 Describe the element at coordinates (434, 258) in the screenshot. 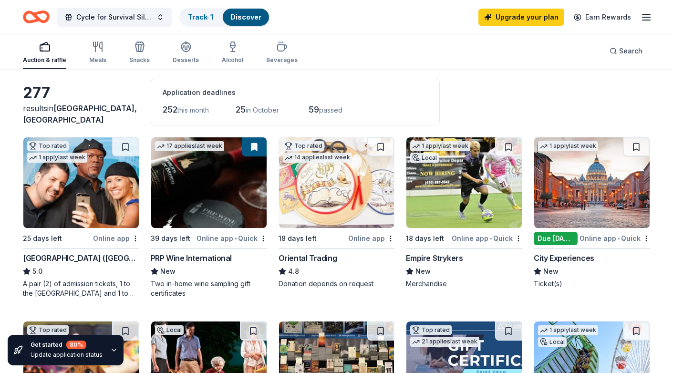

I see `div: Empire Strykers` at that location.